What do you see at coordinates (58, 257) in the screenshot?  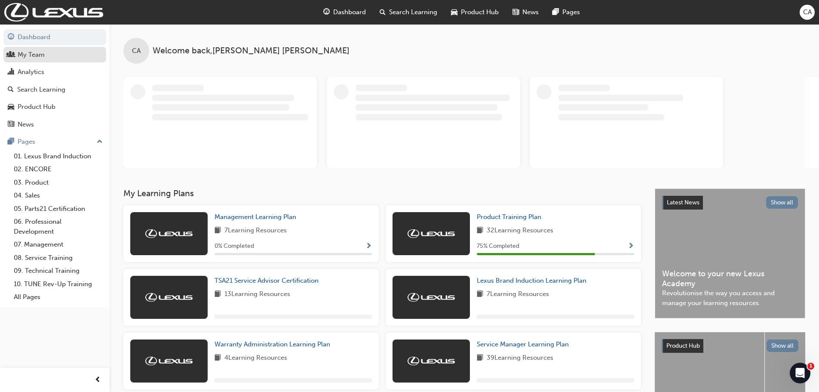 I see `a: 08. Service Training` at bounding box center [58, 257].